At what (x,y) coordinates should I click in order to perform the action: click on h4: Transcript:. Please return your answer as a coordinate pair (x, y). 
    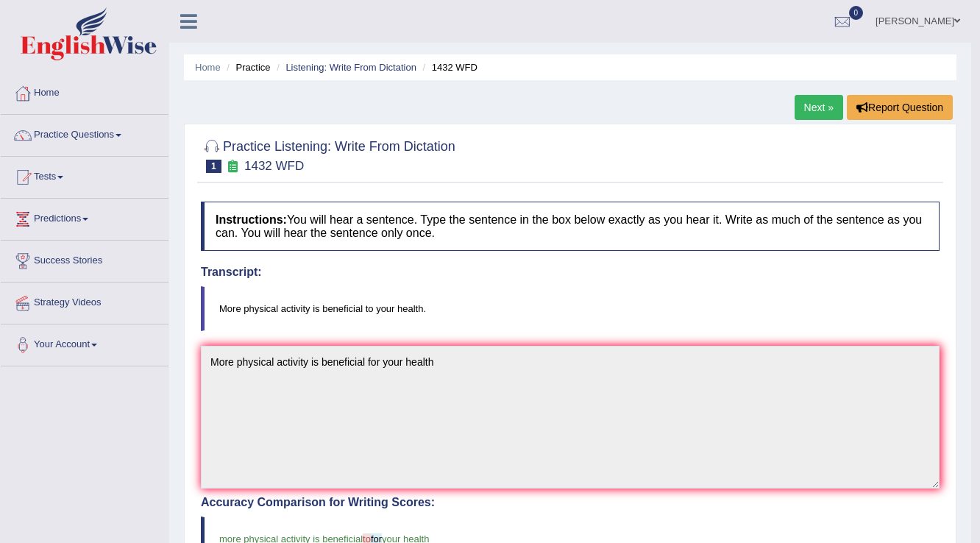
    Looking at the image, I should click on (570, 272).